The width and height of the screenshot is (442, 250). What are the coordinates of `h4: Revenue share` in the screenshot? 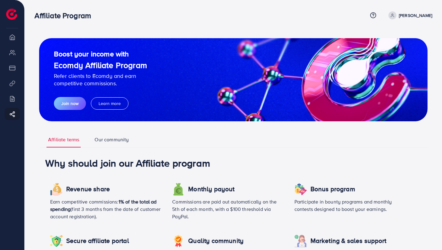 It's located at (88, 189).